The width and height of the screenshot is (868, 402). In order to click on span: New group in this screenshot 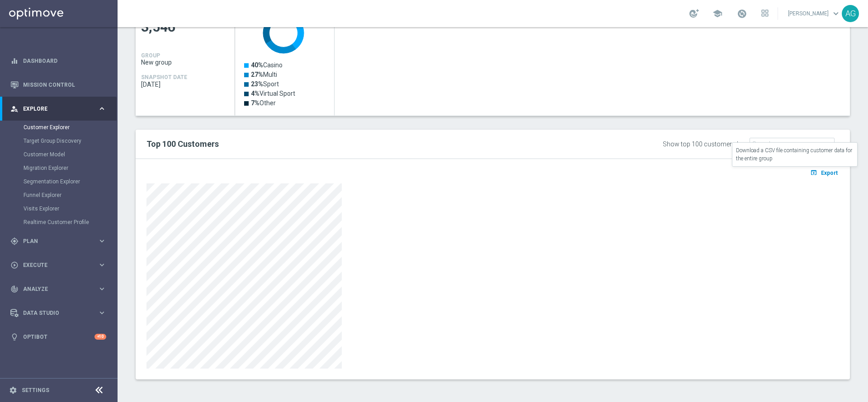, I will do `click(186, 63)`.